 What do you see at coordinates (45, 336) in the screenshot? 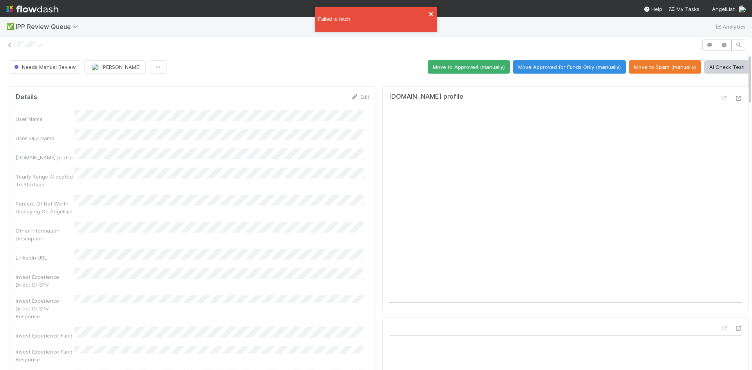
I see `div: Invest Experience Fund` at bounding box center [45, 336].